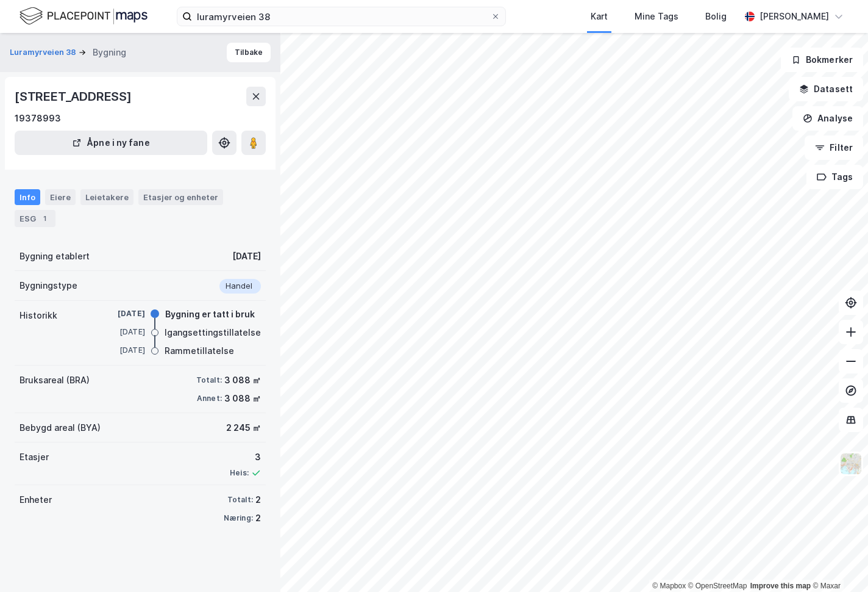 The height and width of the screenshot is (592, 868). I want to click on div: Bygning er tatt i bruk, so click(210, 314).